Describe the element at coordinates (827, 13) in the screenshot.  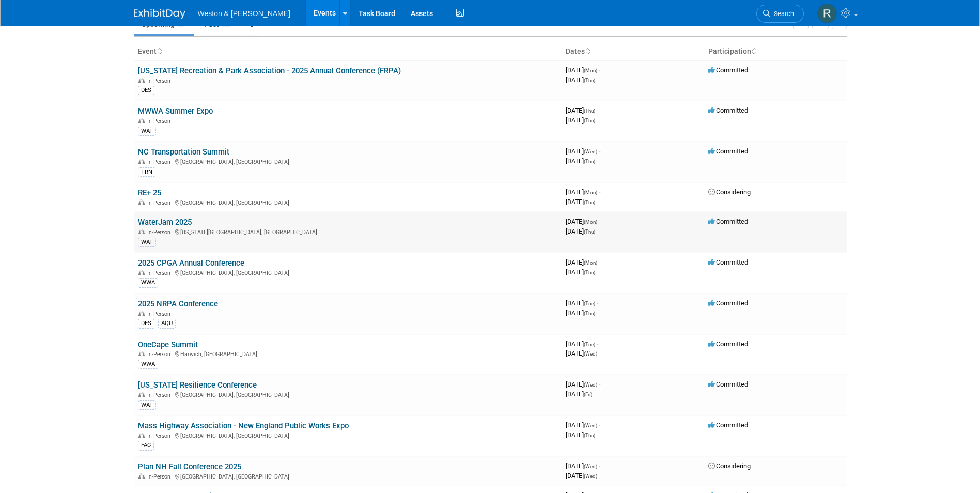
I see `img: Roberta Sinclair` at that location.